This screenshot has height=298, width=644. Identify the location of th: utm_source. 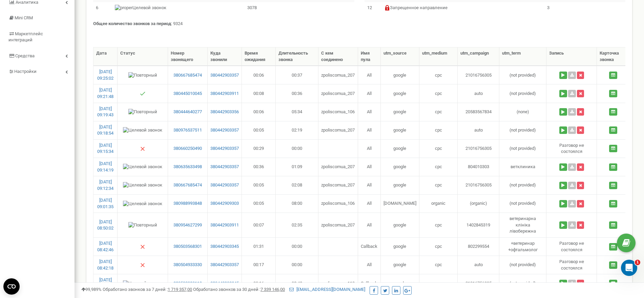
(400, 57).